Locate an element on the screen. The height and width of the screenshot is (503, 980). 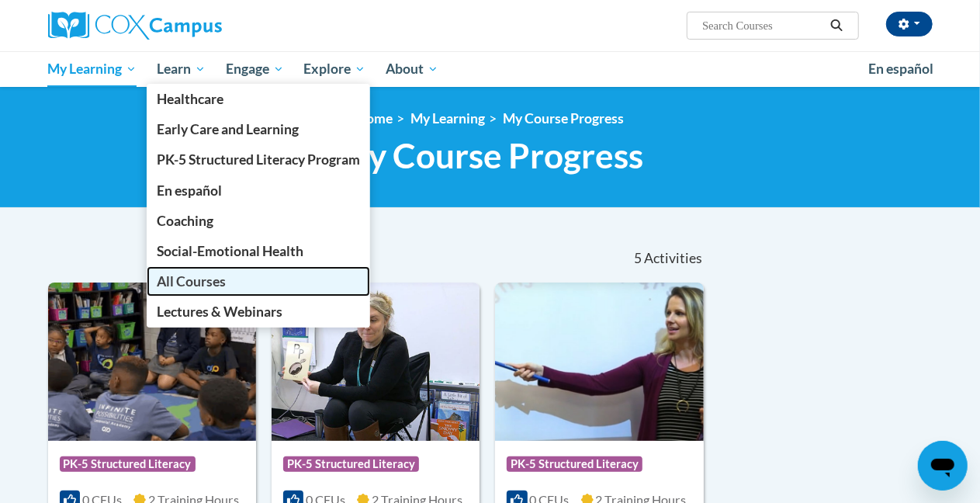
a: Early Care and Learning is located at coordinates (258, 129).